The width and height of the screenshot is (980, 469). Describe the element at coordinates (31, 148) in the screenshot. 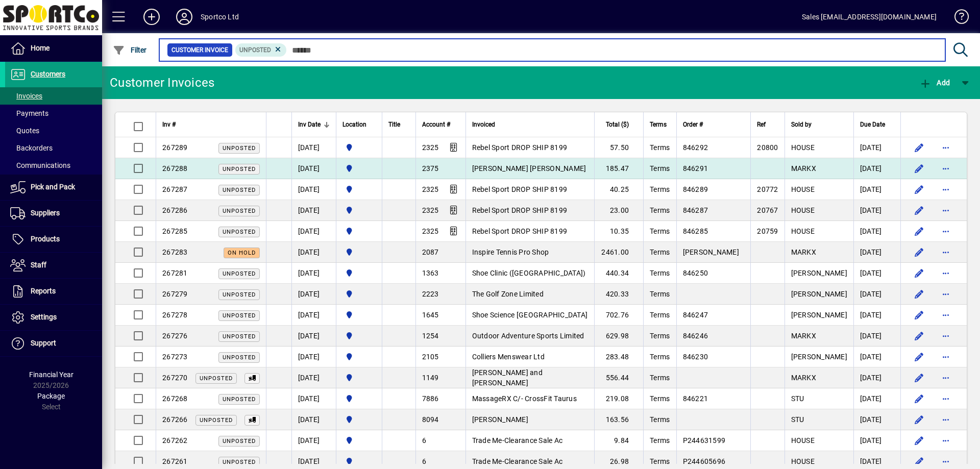

I see `span: Backorders` at that location.